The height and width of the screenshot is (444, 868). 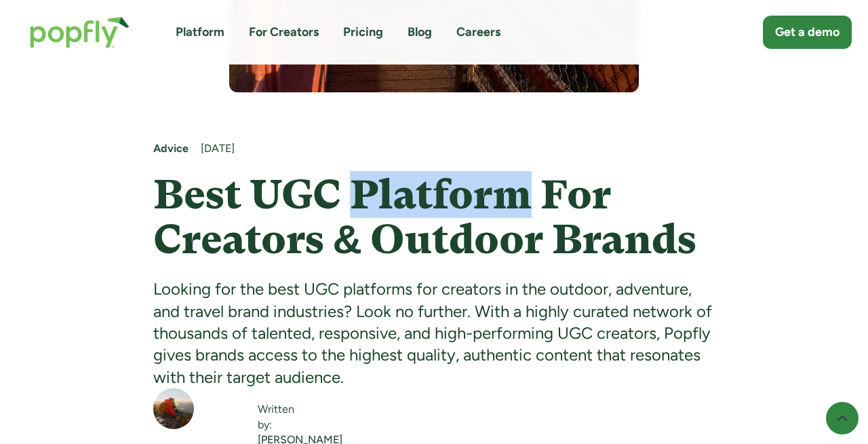 What do you see at coordinates (283, 32) in the screenshot?
I see `a: For Creators` at bounding box center [283, 32].